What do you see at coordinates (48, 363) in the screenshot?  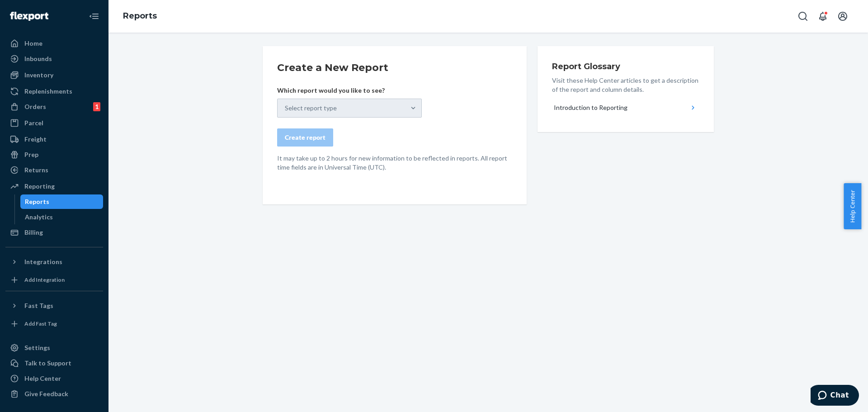 I see `div: Talk to Support` at bounding box center [48, 363].